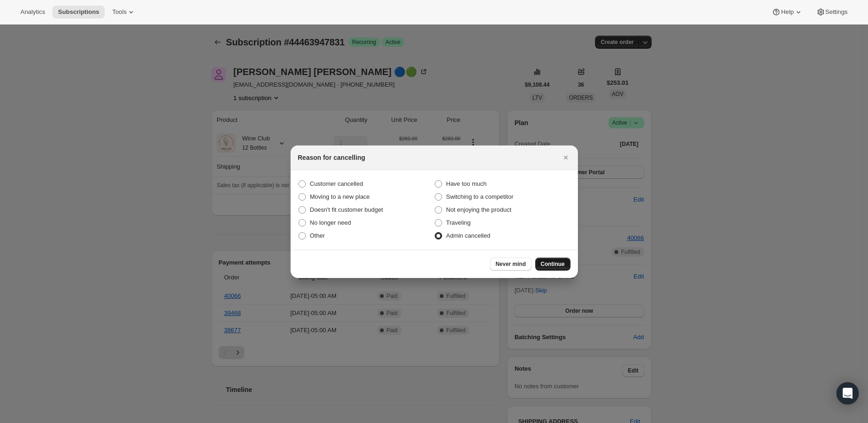  I want to click on span: Traveling, so click(458, 223).